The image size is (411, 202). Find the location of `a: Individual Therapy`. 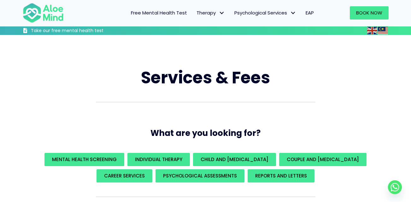

a: Individual Therapy is located at coordinates (159, 160).